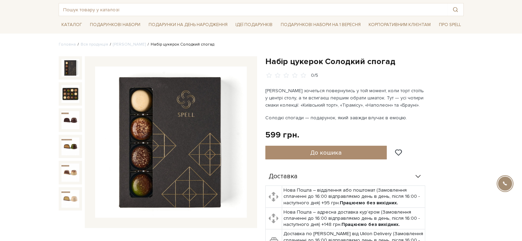  I want to click on span: Доставка, so click(283, 177).